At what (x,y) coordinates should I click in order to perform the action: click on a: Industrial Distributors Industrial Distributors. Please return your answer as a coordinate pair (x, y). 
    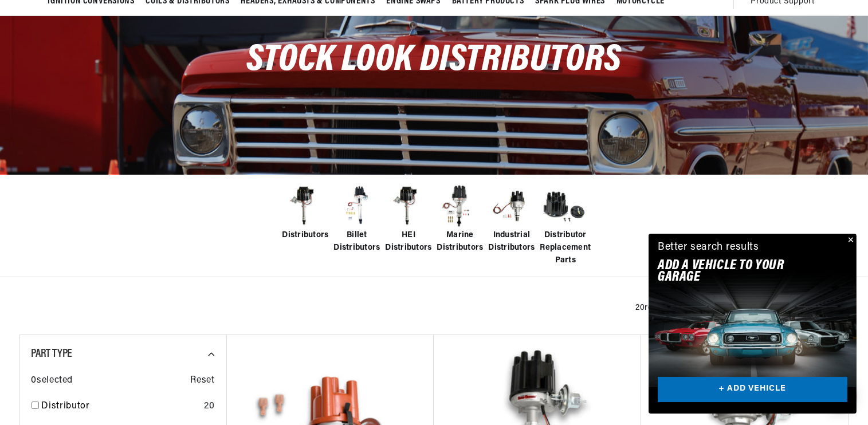
    Looking at the image, I should click on (512, 219).